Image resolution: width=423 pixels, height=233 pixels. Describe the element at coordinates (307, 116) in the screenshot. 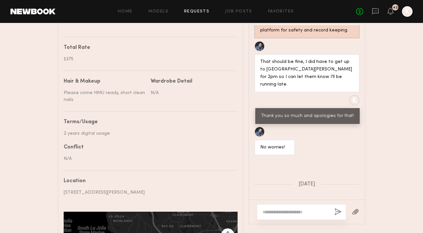

I see `div: Thank you so much and apologies for that!` at that location.